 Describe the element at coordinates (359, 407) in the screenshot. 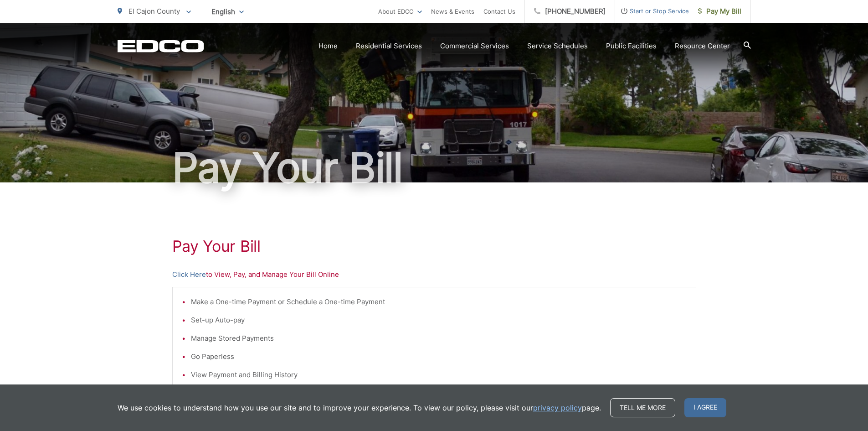

I see `p: We use cookies to understand how you use our site and to improve your experience. To view our pol...` at that location.